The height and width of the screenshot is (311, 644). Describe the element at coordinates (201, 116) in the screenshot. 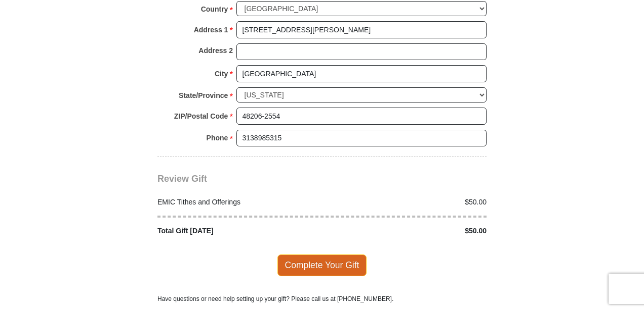

I see `strong: ZIP/Postal Code` at that location.